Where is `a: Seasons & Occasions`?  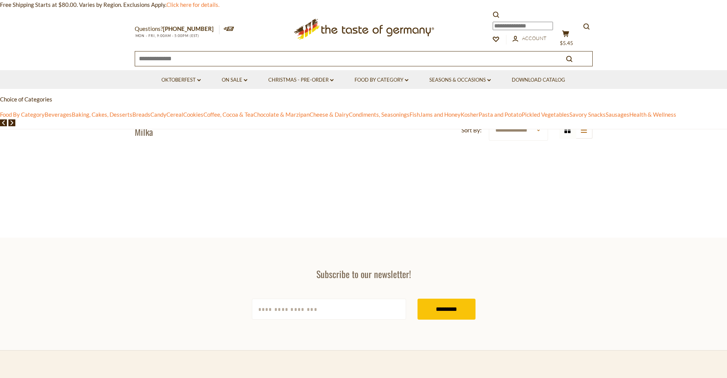 a: Seasons & Occasions is located at coordinates (460, 80).